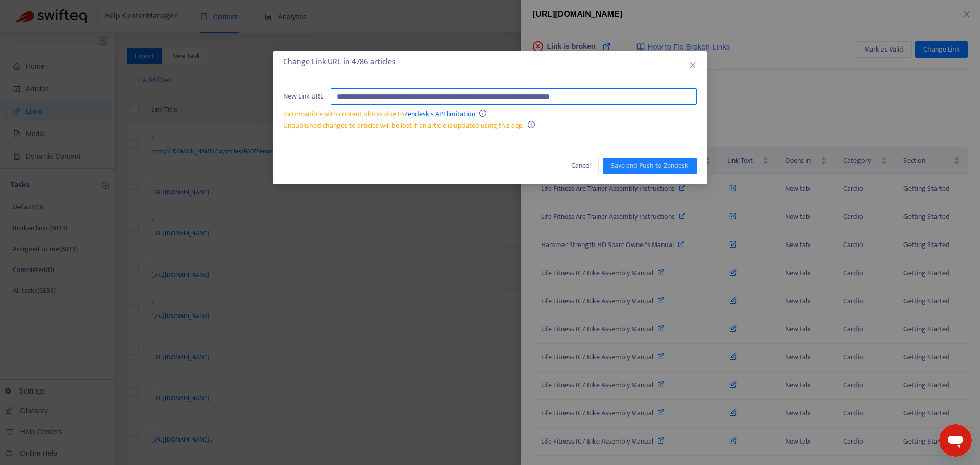 The image size is (980, 465). I want to click on span: Incompatible with content blocks due to, so click(380, 114).